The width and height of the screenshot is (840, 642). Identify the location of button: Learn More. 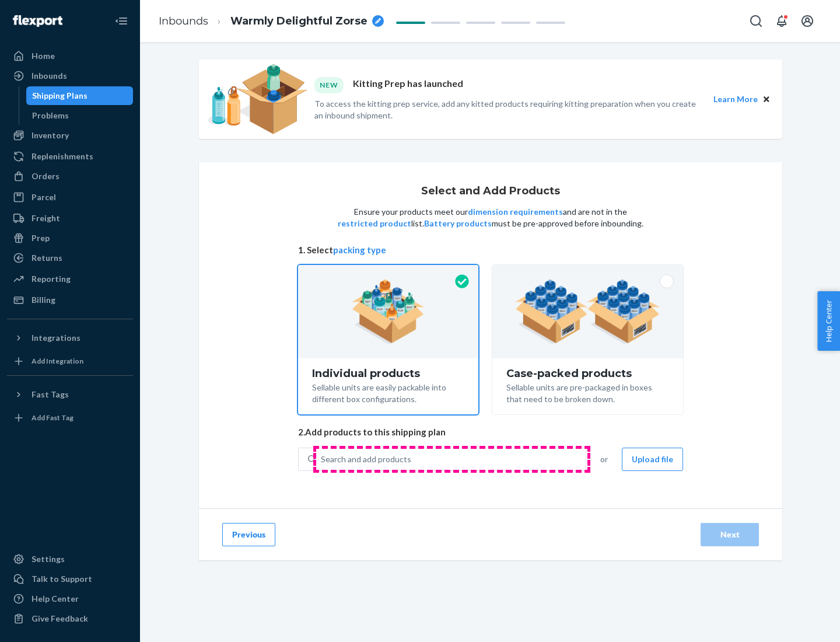
(736, 99).